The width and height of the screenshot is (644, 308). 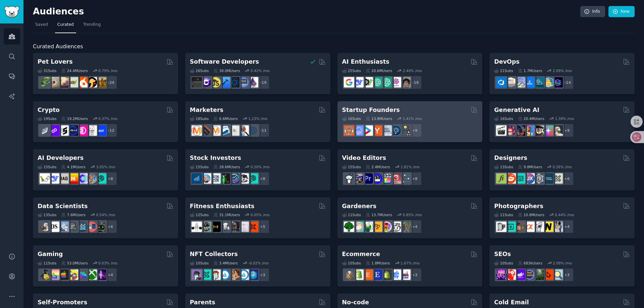 What do you see at coordinates (243, 178) in the screenshot?
I see `img: swingtrading` at bounding box center [243, 178].